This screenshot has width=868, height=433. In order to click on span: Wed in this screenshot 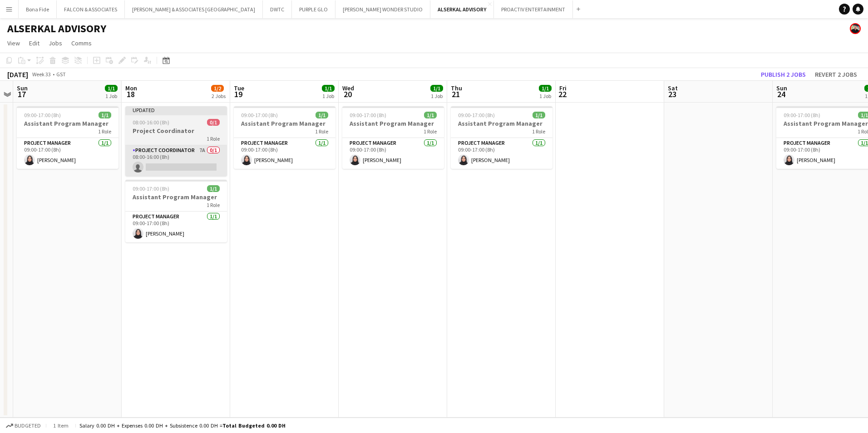, I will do `click(348, 88)`.